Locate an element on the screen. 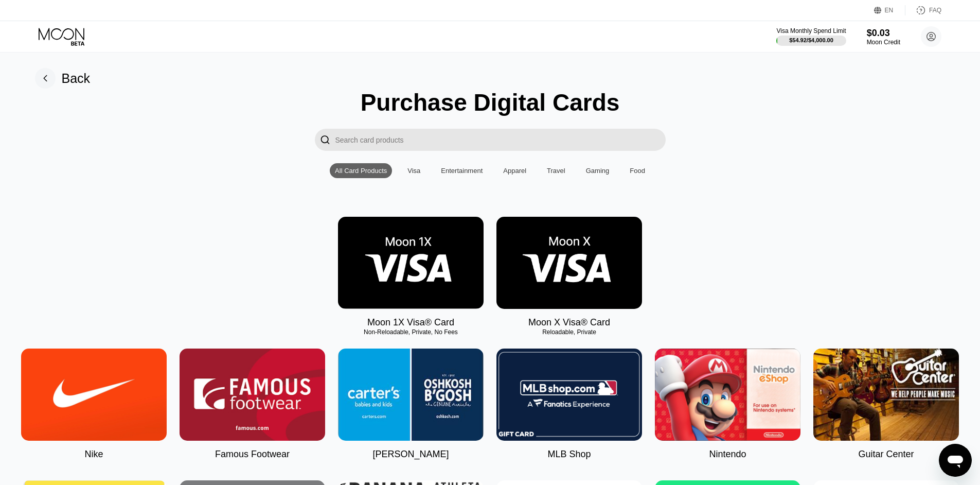 This screenshot has width=980, height=485. div: Moon X Visa® Card is located at coordinates (570, 322).